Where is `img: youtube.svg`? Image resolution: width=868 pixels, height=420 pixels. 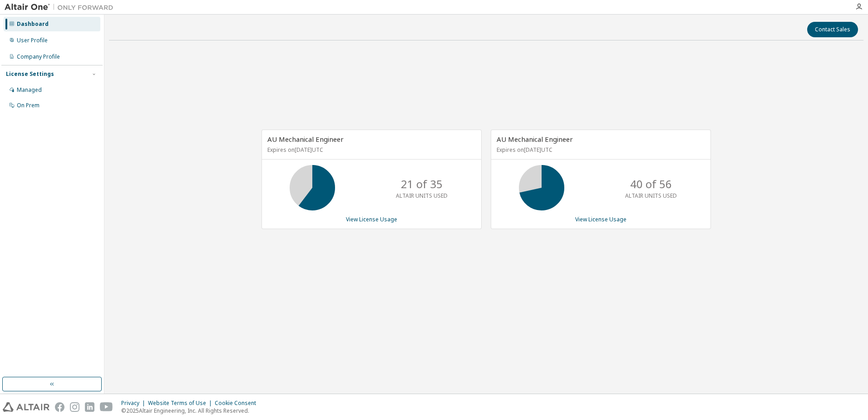
img: youtube.svg is located at coordinates (106, 407).